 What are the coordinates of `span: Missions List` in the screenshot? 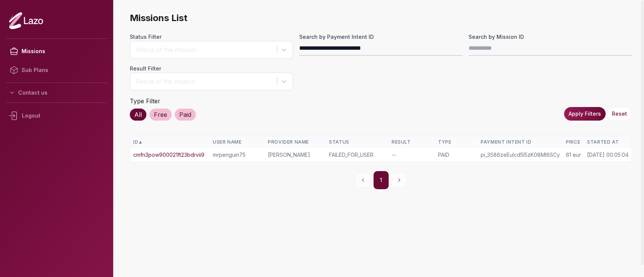 It's located at (381, 18).